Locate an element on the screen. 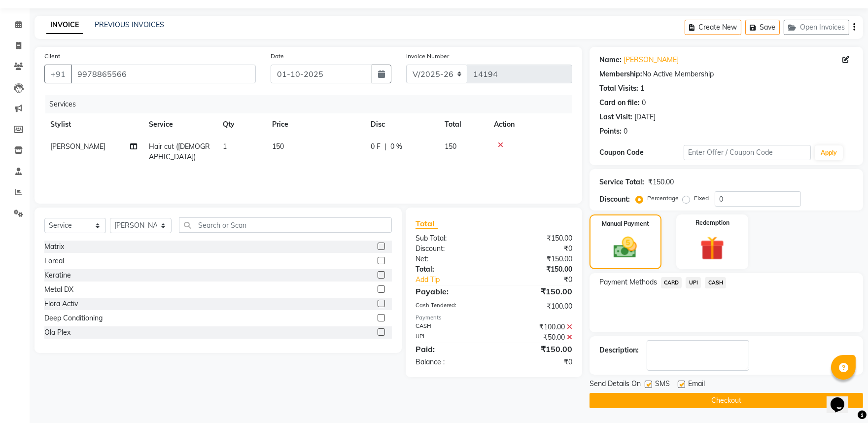 The width and height of the screenshot is (868, 423). div: Total: is located at coordinates (451, 269).